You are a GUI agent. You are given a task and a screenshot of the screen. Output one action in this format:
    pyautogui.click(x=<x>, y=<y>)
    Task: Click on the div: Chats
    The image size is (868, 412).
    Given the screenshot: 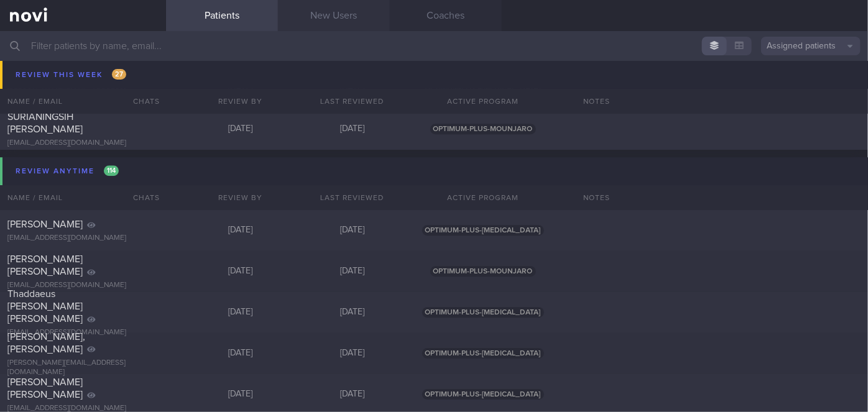 What is the action you would take?
    pyautogui.click(x=141, y=198)
    